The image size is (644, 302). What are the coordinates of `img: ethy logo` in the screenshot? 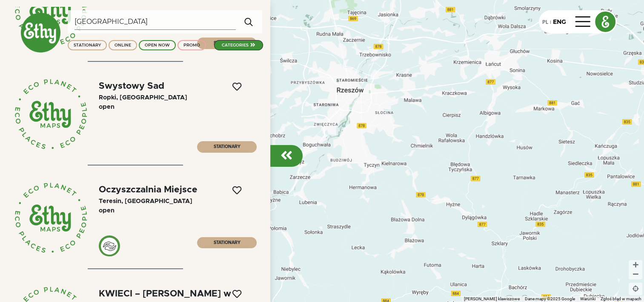 It's located at (605, 22).